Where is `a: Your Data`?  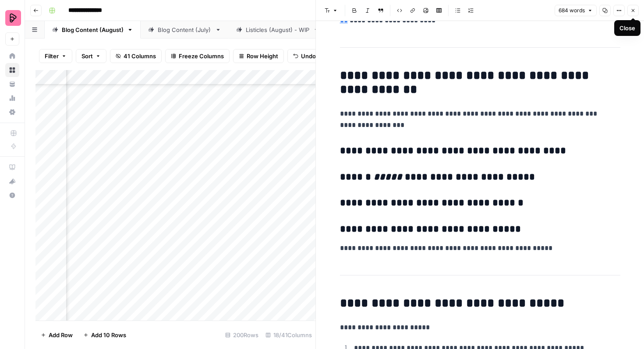 a: Your Data is located at coordinates (12, 84).